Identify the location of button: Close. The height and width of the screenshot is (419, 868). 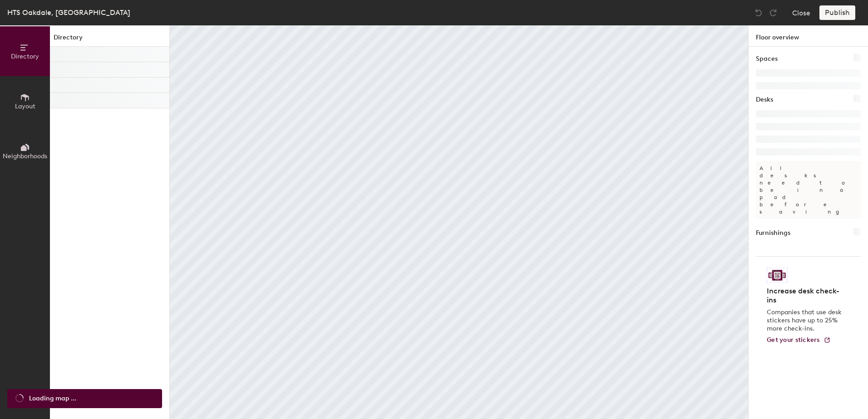
(802, 12).